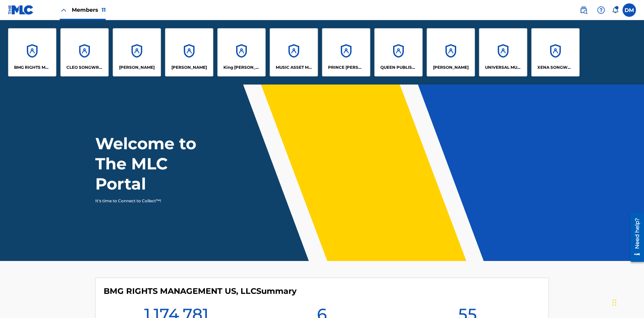  Describe the element at coordinates (32, 53) in the screenshot. I see `a: AccountsBMG RIGHTS MANAGEMENT US, LLC` at that location.